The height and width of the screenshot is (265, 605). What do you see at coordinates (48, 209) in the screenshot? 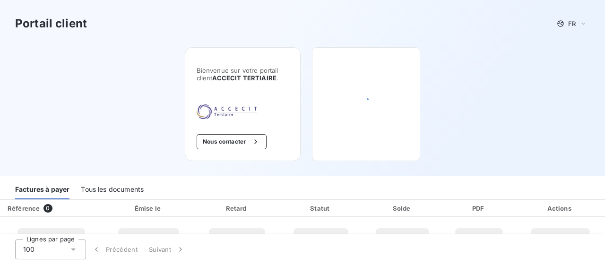
I see `span: 0` at bounding box center [48, 209].